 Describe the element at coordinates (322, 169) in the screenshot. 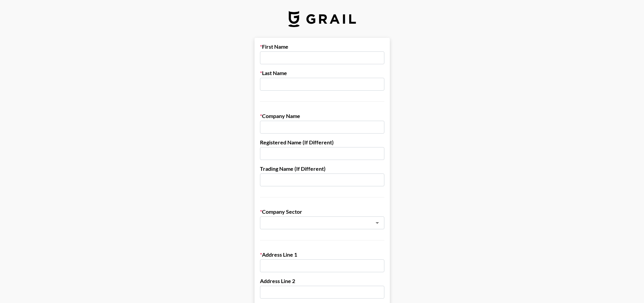

I see `label: Trading Name (If Different)` at that location.